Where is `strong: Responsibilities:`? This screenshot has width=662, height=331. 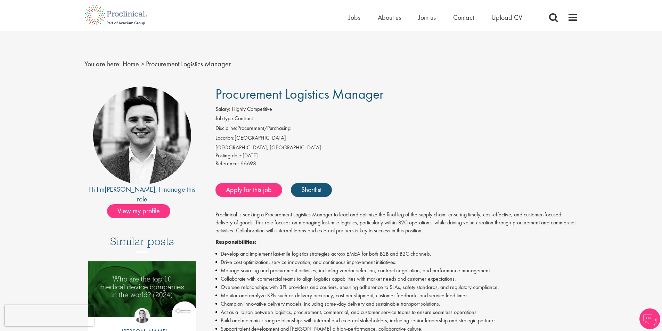
strong: Responsibilities: is located at coordinates (236, 242).